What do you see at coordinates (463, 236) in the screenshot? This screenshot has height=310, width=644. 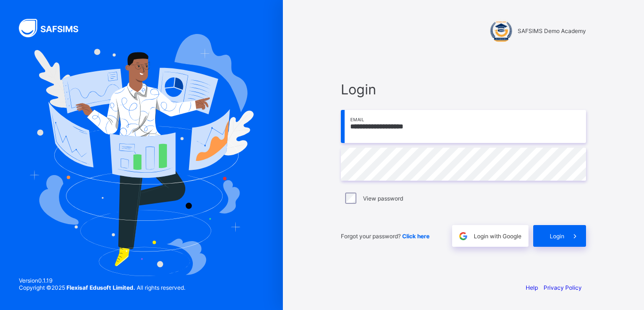 I see `img: google.396cfc9801f0270233282035f929180a.svg` at bounding box center [463, 236].